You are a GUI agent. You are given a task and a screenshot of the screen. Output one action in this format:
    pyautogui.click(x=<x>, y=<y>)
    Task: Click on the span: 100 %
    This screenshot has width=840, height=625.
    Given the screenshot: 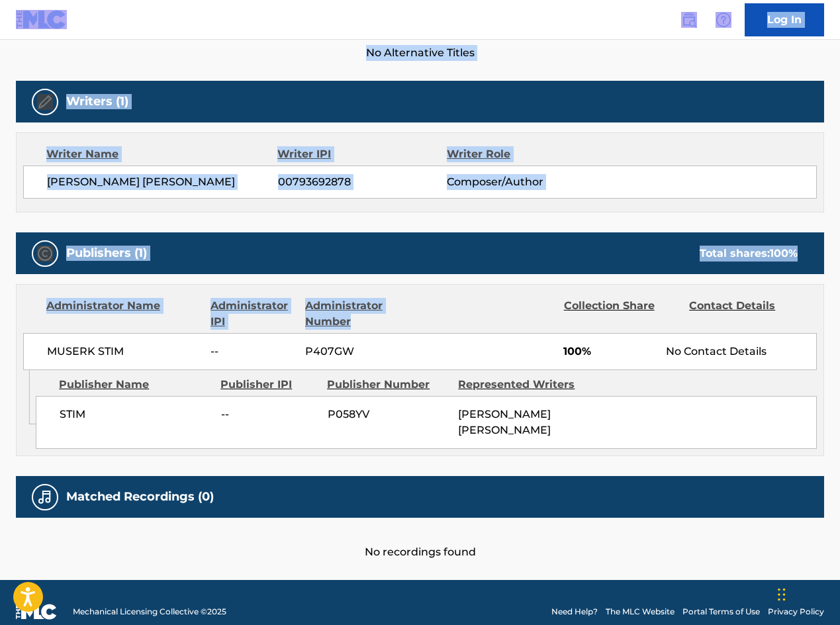 What is the action you would take?
    pyautogui.click(x=784, y=253)
    